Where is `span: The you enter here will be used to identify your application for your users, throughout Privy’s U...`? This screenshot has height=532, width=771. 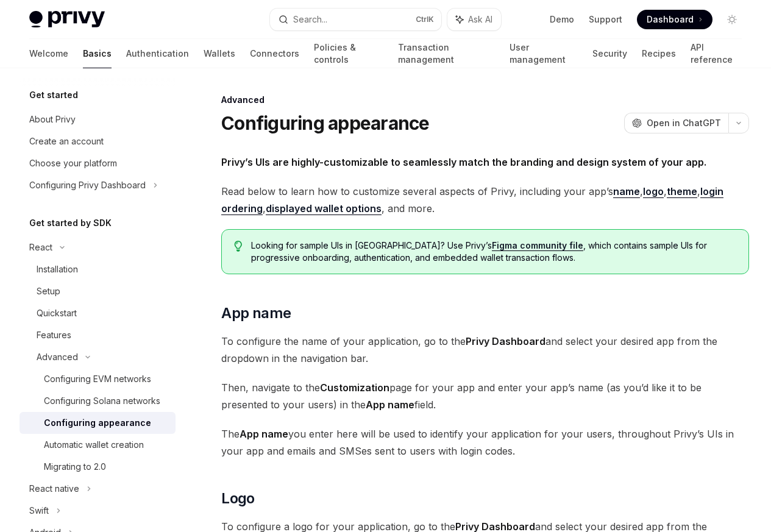
span: The you enter here will be used to identify your application for your users, throughout Privy’s U... is located at coordinates (485, 442).